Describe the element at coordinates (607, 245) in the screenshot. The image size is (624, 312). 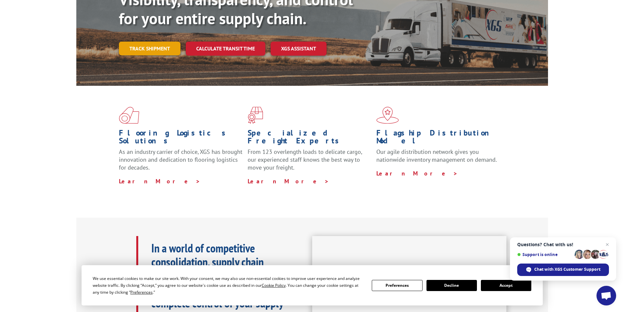
I see `span: Close chat` at that location.